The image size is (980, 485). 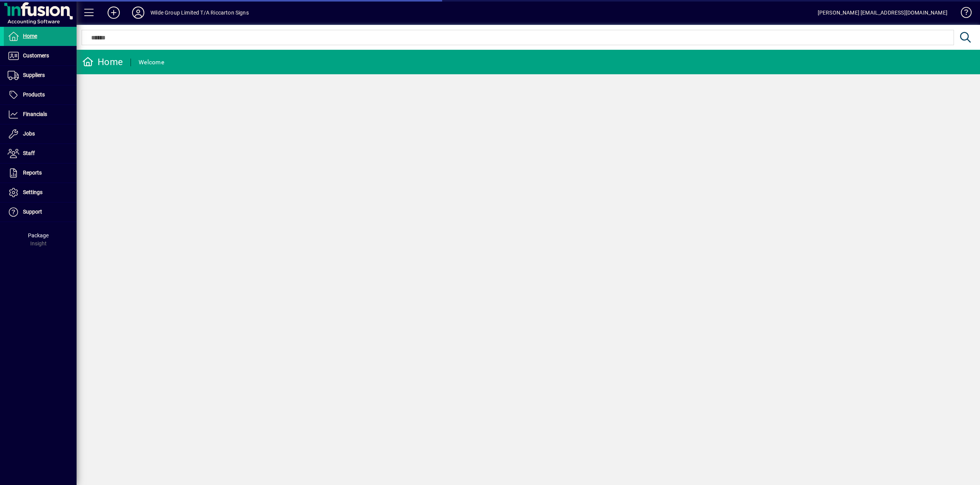 I want to click on a: Support, so click(x=40, y=212).